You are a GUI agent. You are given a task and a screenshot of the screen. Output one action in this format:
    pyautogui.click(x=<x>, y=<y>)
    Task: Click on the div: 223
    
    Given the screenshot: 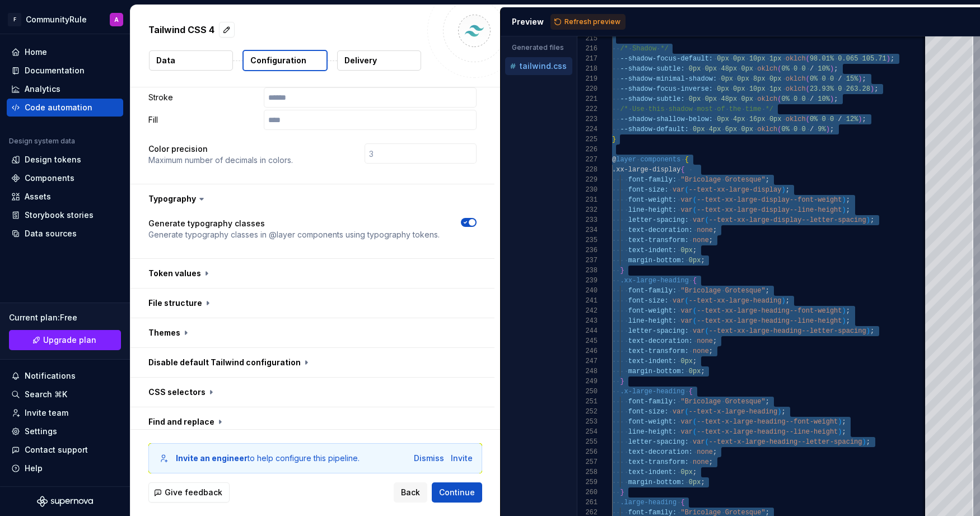 What is the action you would take?
    pyautogui.click(x=588, y=120)
    